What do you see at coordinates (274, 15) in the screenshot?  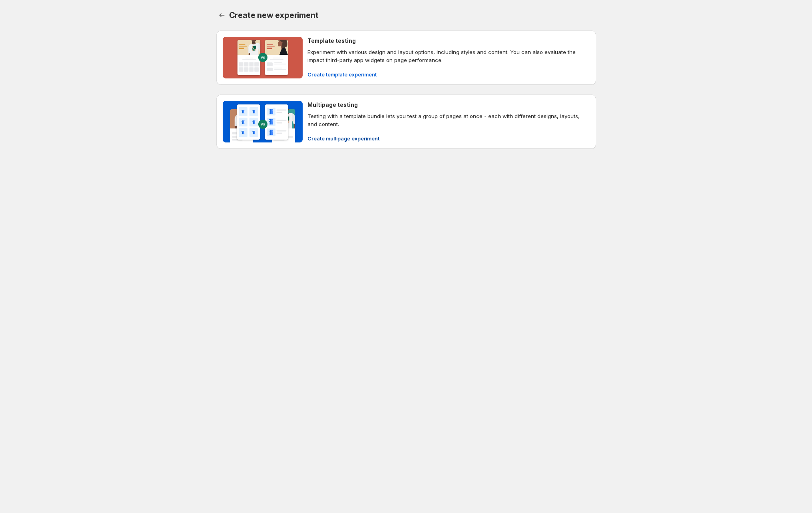 I see `span: Create new experiment` at bounding box center [274, 15].